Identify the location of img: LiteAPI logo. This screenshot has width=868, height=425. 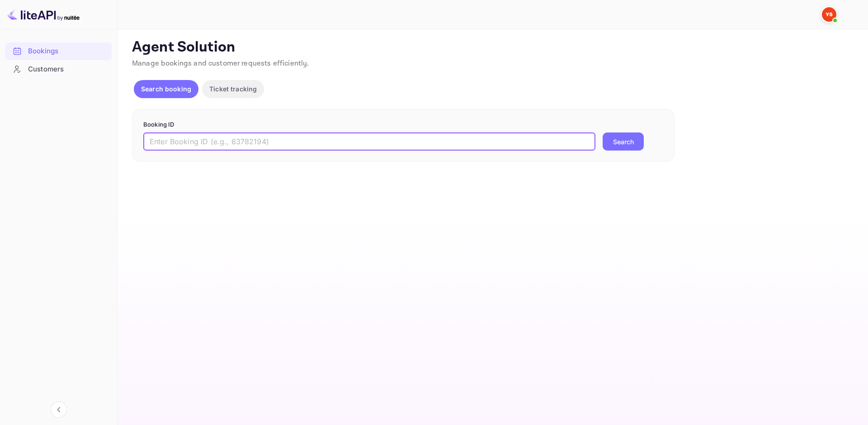
(44, 15).